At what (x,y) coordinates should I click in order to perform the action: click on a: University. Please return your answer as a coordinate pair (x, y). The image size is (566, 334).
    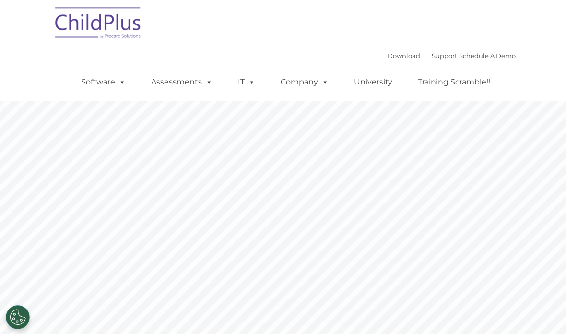
    Looking at the image, I should click on (373, 82).